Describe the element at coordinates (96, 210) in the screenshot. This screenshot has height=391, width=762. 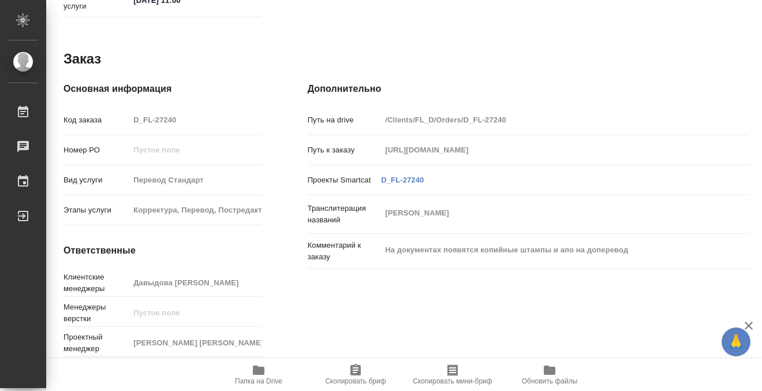
I see `p: Этапы услуги` at that location.